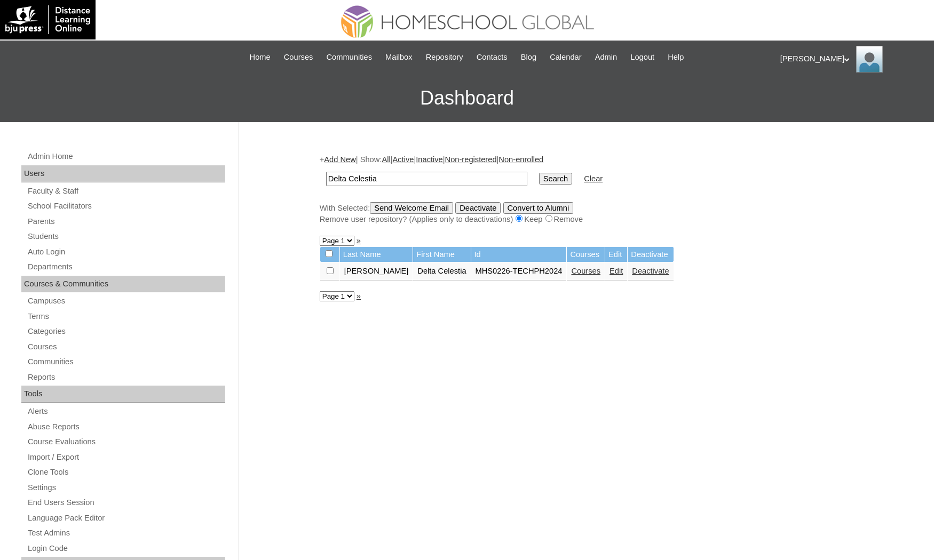 This screenshot has width=934, height=560. Describe the element at coordinates (445, 57) in the screenshot. I see `a: Repository` at that location.